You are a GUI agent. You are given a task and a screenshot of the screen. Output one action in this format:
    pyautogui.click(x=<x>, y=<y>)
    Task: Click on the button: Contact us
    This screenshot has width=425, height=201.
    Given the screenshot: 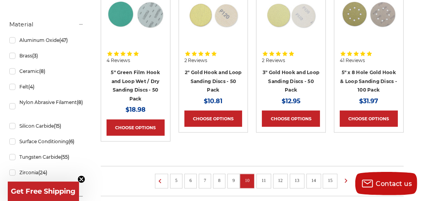 What is the action you would take?
    pyautogui.click(x=386, y=183)
    